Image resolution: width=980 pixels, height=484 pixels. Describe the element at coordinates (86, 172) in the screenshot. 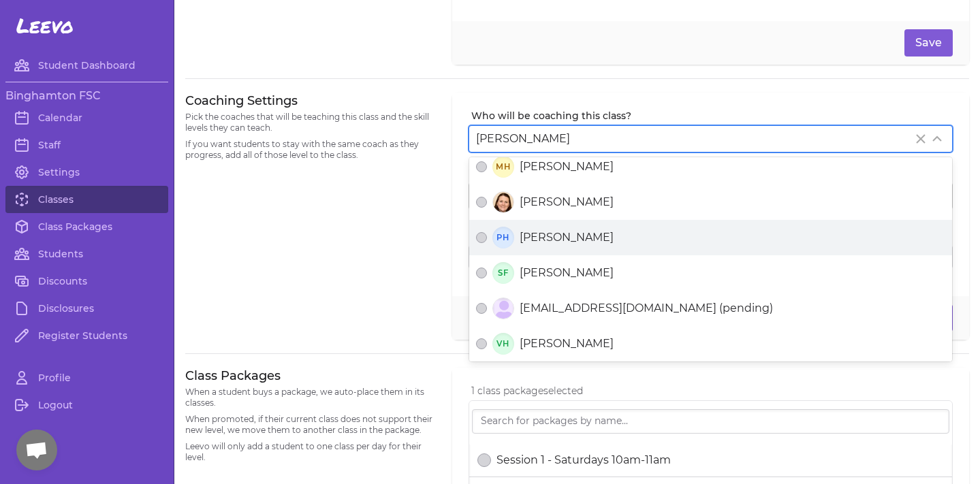

I see `a: Settings` at that location.